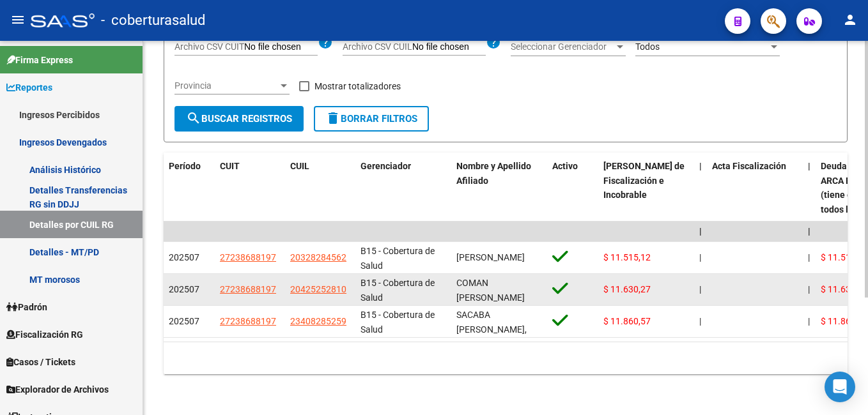 This screenshot has width=868, height=415. I want to click on datatable-header-cell: CUIT, so click(250, 188).